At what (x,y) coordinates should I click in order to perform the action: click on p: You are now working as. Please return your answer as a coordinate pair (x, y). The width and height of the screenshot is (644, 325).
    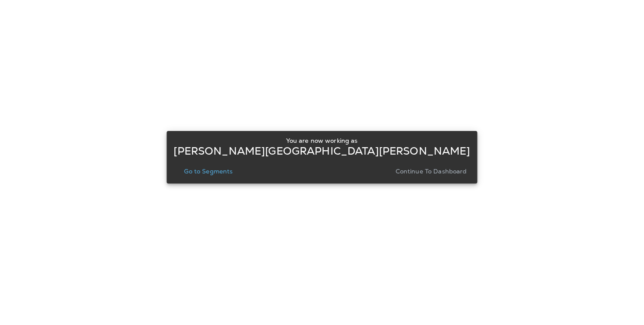
    Looking at the image, I should click on (321, 141).